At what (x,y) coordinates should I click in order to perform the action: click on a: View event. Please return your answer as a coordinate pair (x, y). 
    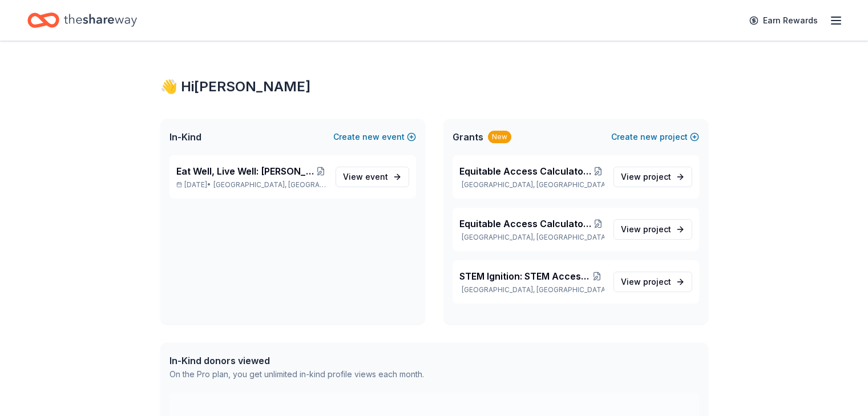
    Looking at the image, I should click on (372, 177).